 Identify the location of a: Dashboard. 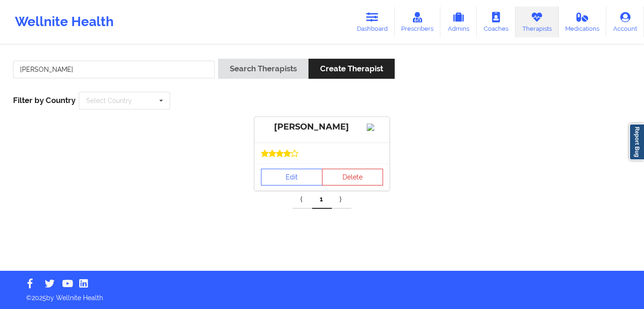
(372, 22).